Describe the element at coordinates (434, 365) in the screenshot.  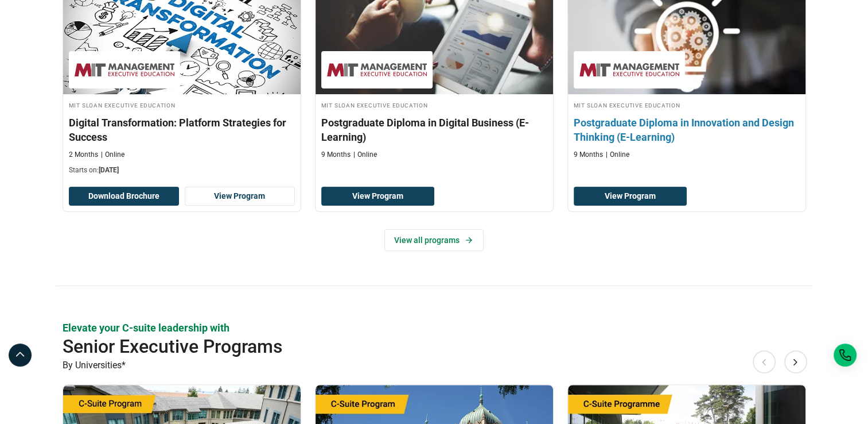
I see `p: By Universities*` at that location.